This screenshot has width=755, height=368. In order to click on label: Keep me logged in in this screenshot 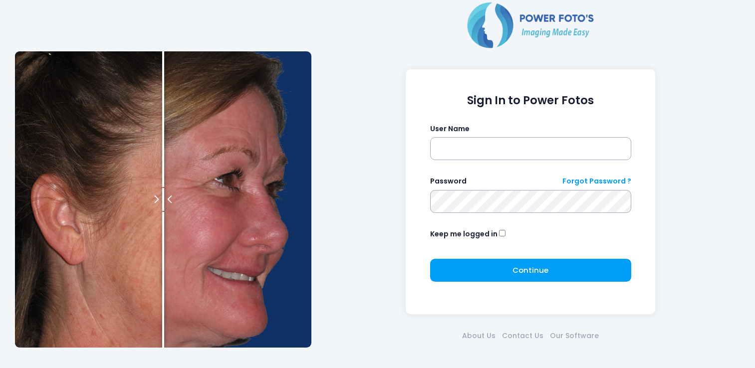, I will do `click(464, 234)`.